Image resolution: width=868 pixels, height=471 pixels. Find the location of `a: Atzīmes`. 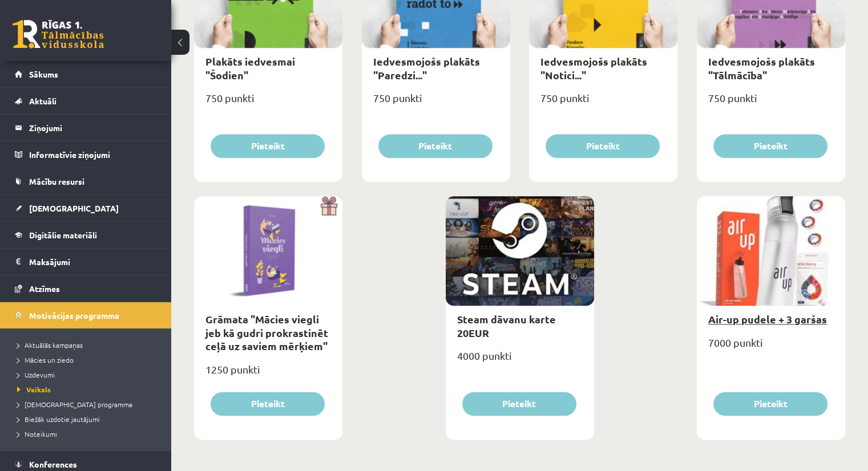

a: Atzīmes is located at coordinates (85, 288).